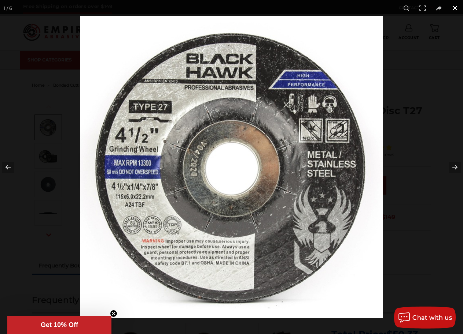 The image size is (463, 334). What do you see at coordinates (432, 318) in the screenshot?
I see `span: Chat with us` at bounding box center [432, 318].